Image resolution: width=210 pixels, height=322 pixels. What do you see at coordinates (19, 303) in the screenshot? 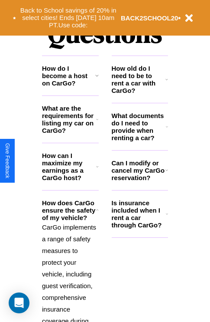
I see `div: Open Intercom Messenger` at bounding box center [19, 303].